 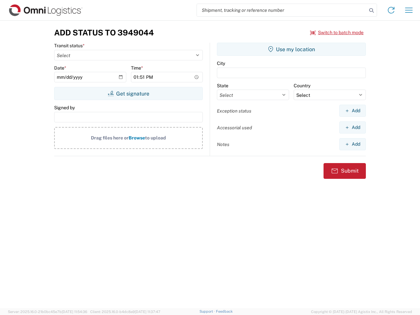 I want to click on label: Time, so click(x=137, y=68).